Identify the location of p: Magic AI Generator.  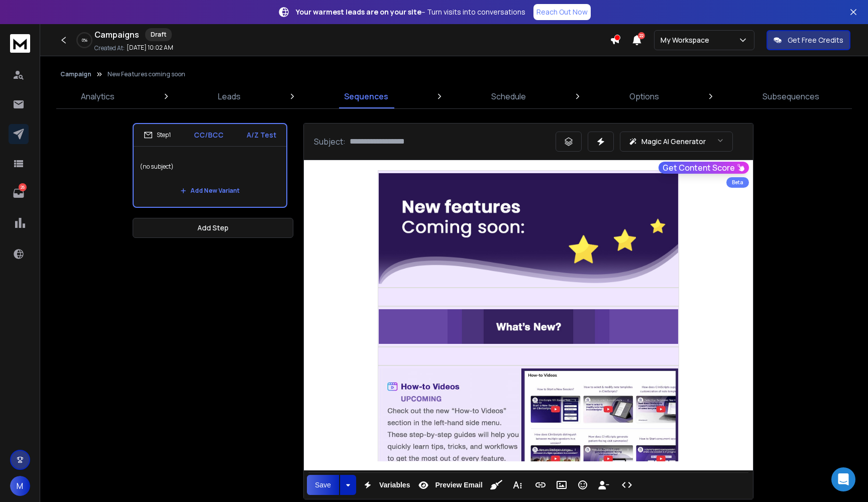
(674, 142).